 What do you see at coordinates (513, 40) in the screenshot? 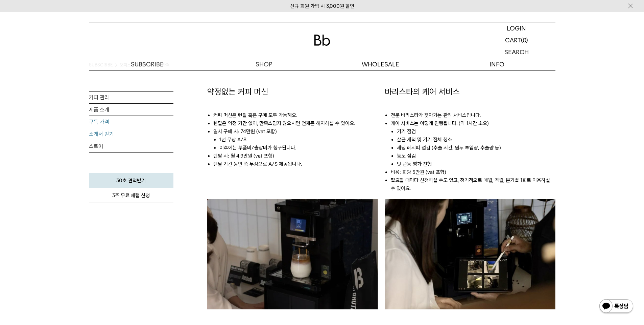
I see `p: CART` at bounding box center [513, 40].